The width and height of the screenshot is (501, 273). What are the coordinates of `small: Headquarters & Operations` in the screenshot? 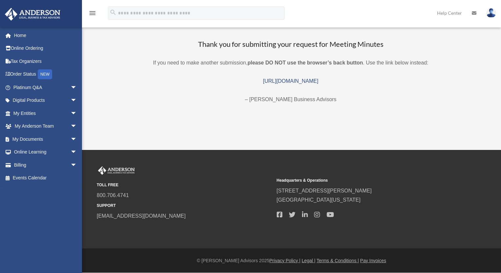 It's located at (364, 181).